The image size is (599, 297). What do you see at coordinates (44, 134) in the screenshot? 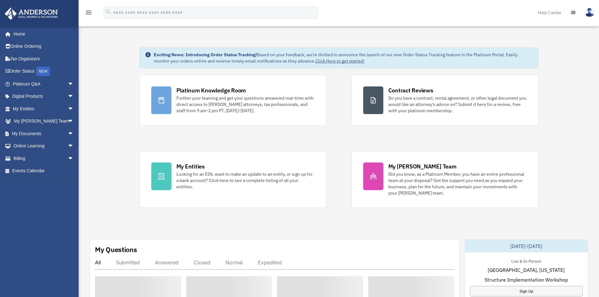
I see `a: My Documentsarrow_drop_down` at bounding box center [44, 134].